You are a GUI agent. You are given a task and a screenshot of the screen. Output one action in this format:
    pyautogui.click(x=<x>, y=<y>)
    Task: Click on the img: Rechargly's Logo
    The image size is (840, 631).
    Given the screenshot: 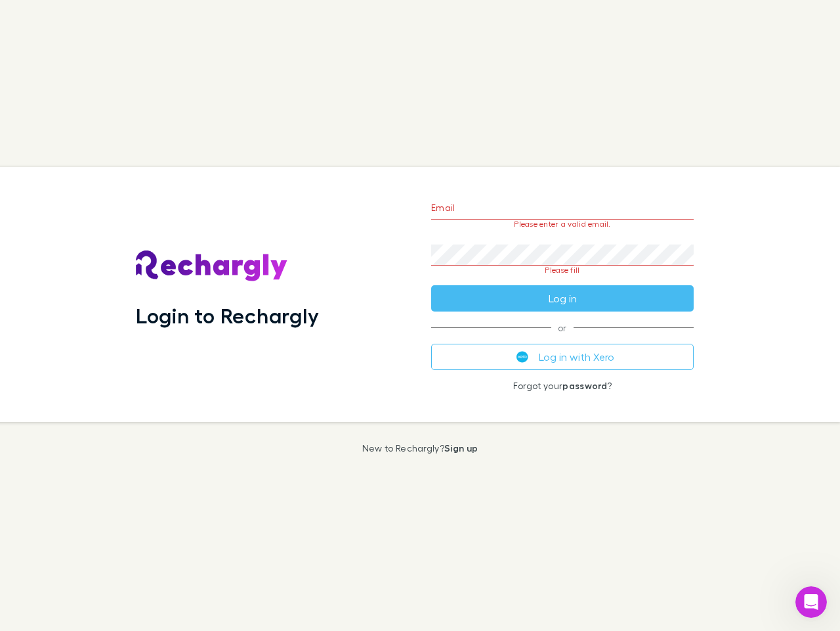 What is the action you would take?
    pyautogui.click(x=212, y=266)
    